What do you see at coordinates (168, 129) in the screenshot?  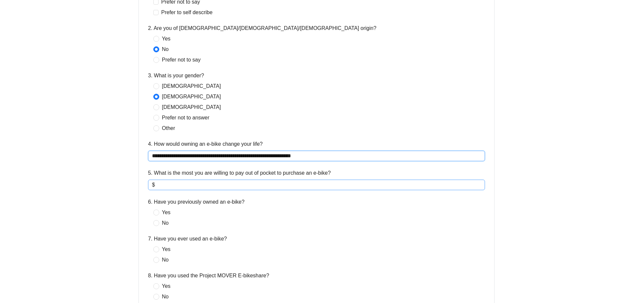 I see `span: Other` at bounding box center [168, 129].